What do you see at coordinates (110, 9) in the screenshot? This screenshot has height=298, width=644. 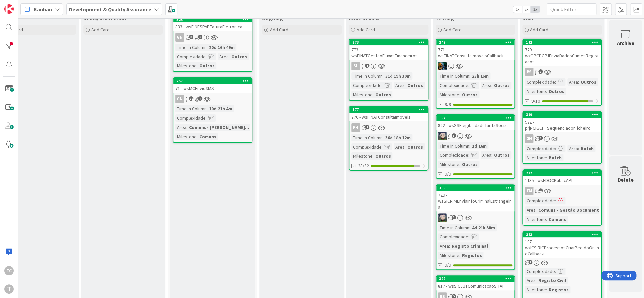 I see `b: Development & Quality Assurance` at bounding box center [110, 9].